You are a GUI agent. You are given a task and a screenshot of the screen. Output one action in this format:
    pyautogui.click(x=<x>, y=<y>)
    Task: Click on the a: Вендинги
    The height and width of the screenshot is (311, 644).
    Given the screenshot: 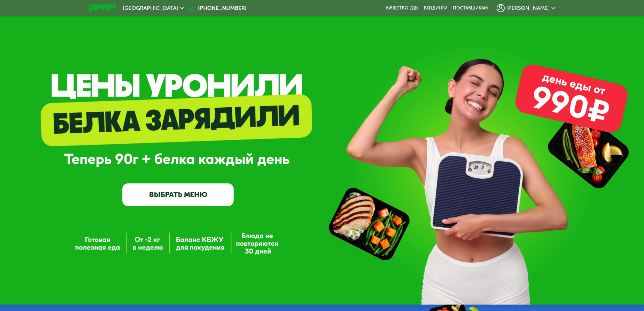 What is the action you would take?
    pyautogui.click(x=436, y=8)
    